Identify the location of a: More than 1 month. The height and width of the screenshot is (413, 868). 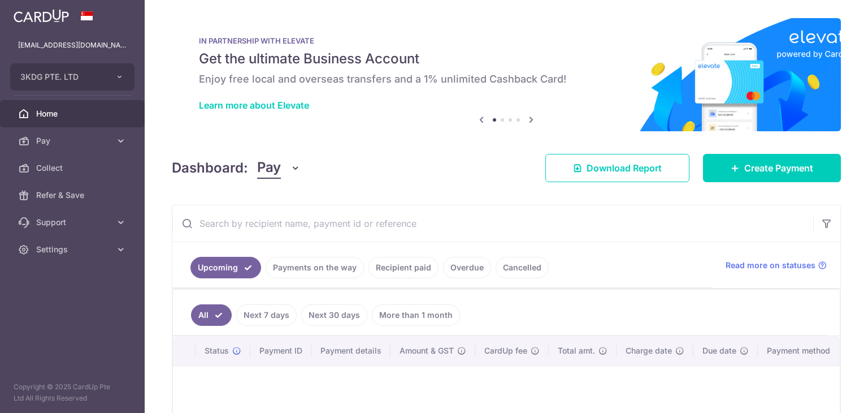
(416, 315).